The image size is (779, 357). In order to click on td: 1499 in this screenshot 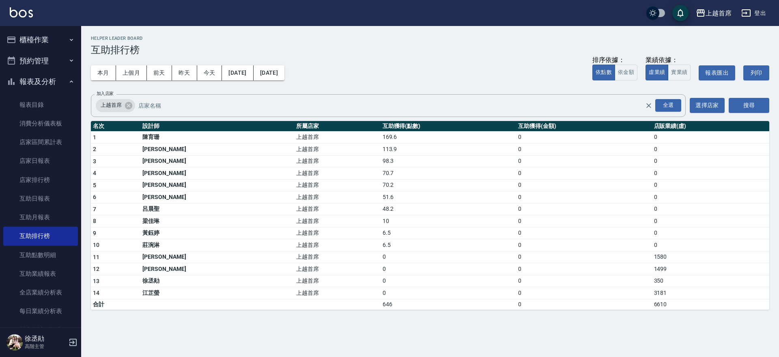, I will do `click(711, 269)`.